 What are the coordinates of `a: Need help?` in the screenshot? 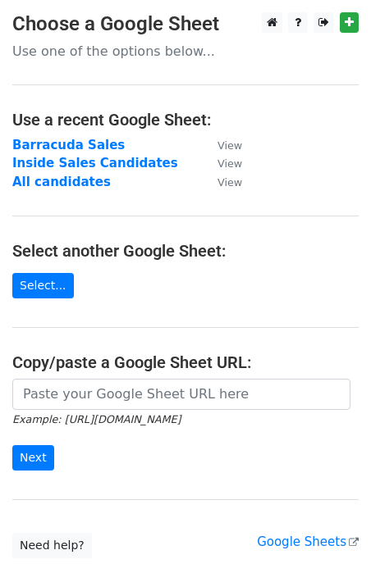 It's located at (52, 545).